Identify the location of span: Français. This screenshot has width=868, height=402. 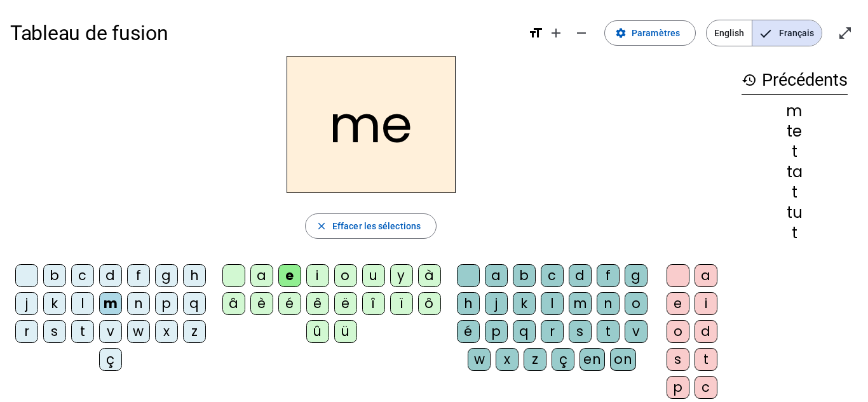
(786, 33).